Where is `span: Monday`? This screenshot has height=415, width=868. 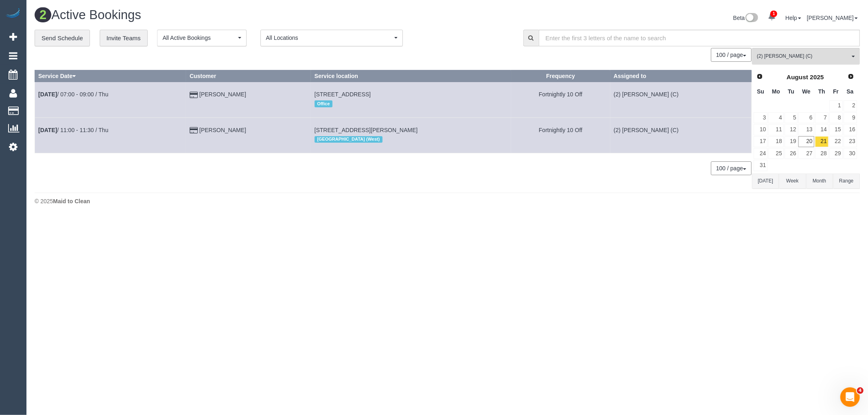
span: Monday is located at coordinates (776, 92).